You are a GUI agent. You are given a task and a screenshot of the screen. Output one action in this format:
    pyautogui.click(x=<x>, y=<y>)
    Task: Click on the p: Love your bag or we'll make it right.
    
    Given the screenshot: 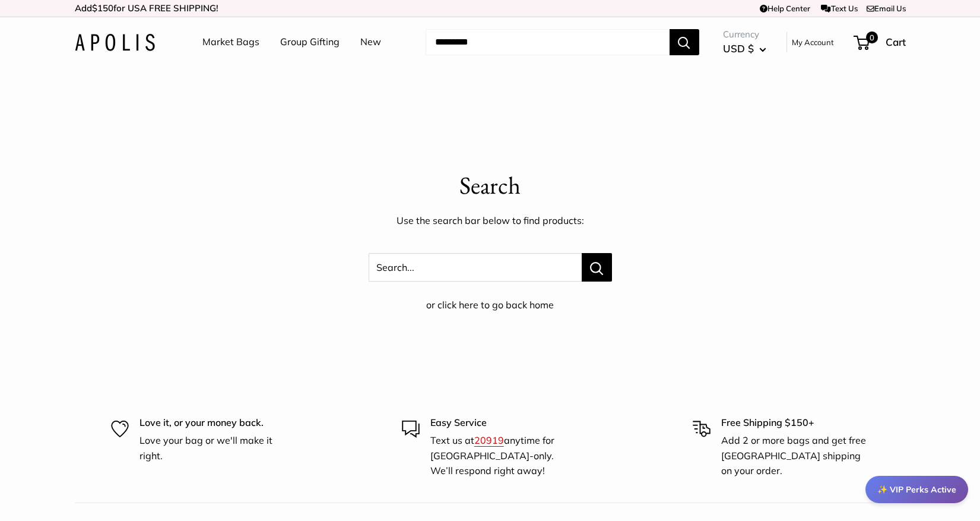 What is the action you would take?
    pyautogui.click(x=214, y=448)
    